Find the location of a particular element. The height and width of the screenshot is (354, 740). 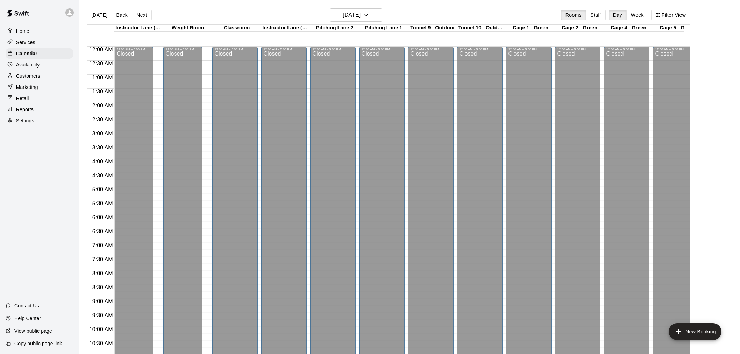

span: 3:30 AM is located at coordinates (103, 147).